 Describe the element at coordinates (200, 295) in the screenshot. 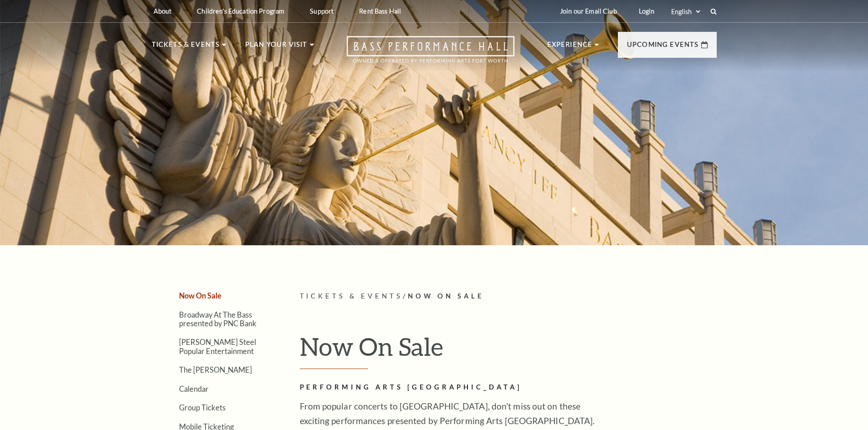

I see `a: Now On Sale` at that location.